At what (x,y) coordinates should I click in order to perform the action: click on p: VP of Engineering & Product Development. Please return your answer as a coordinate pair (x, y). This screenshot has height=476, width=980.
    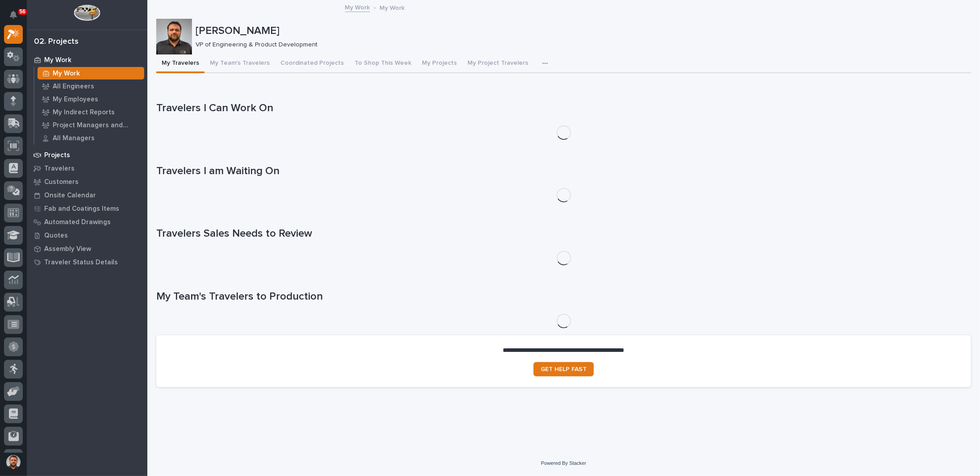
    Looking at the image, I should click on (579, 45).